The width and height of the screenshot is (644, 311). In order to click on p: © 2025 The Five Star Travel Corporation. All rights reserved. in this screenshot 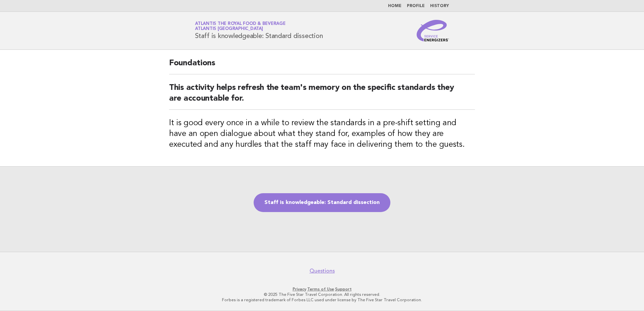, I will do `click(322, 295)`.